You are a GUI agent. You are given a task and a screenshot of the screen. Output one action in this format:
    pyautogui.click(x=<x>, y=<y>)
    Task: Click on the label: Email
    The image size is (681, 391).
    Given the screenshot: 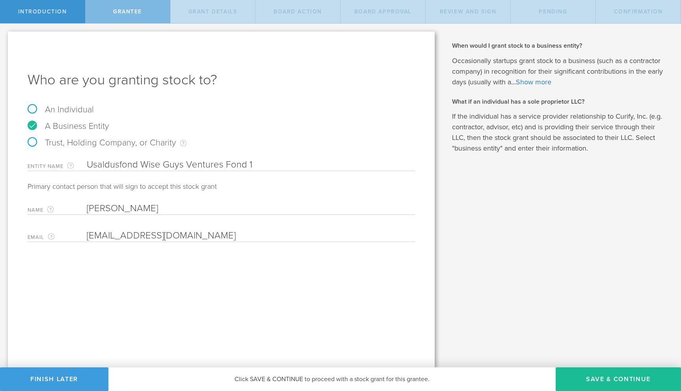 What is the action you would take?
    pyautogui.click(x=57, y=237)
    